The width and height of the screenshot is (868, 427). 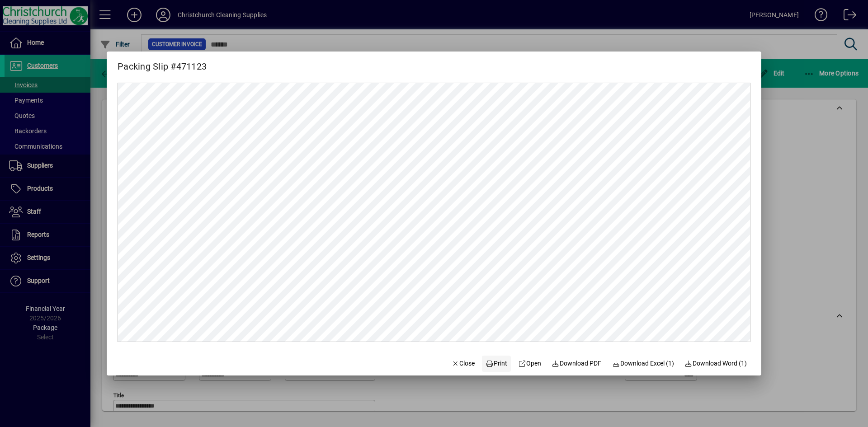 I want to click on span: Download Word (1), so click(x=716, y=363).